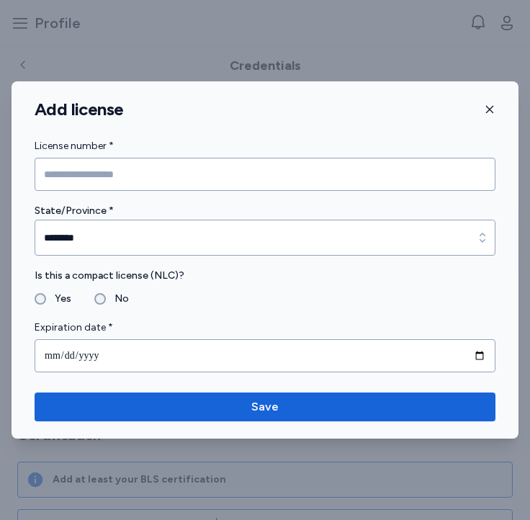  I want to click on input: License number *, so click(265, 174).